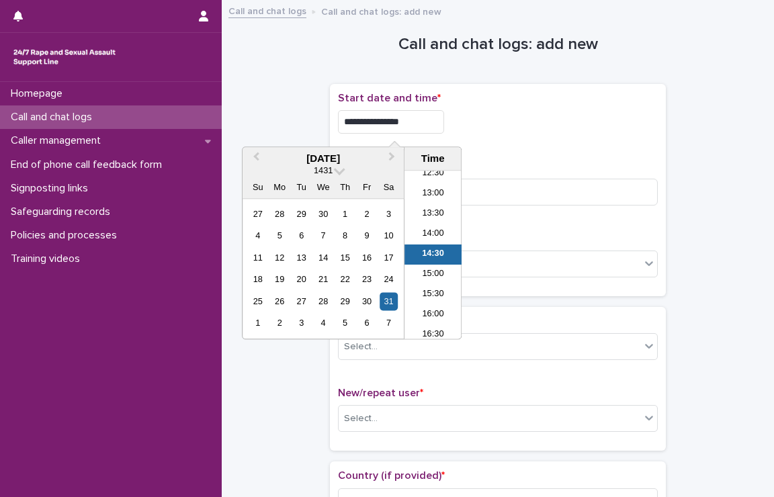  Describe the element at coordinates (323, 323) in the screenshot. I see `div: Choose Wednesday, January 4th, 1432` at that location.